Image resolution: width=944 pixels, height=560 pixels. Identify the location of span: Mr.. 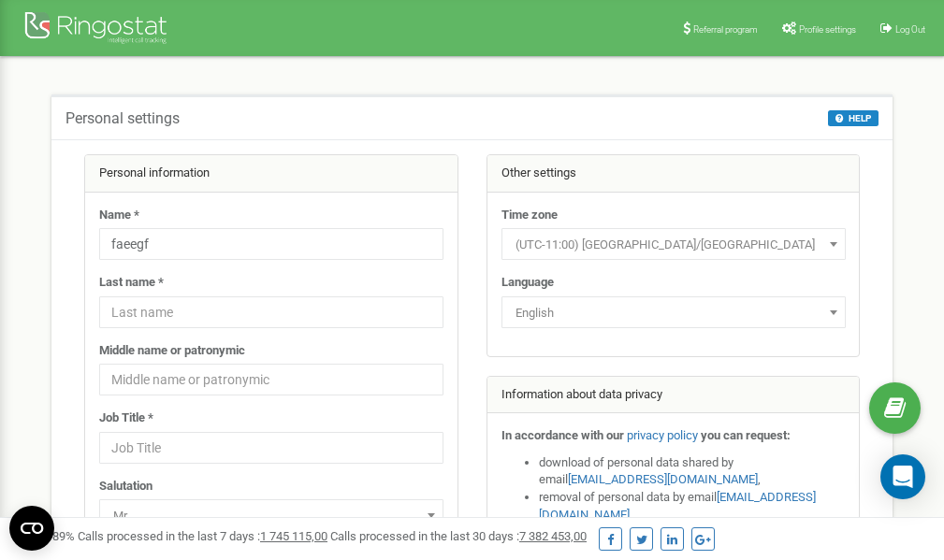
(271, 516).